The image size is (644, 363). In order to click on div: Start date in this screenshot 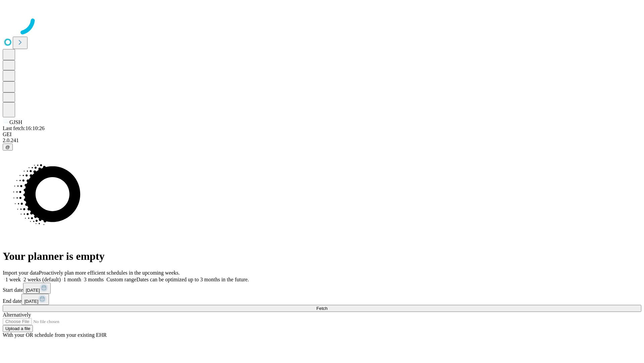, I will do `click(322, 288)`.